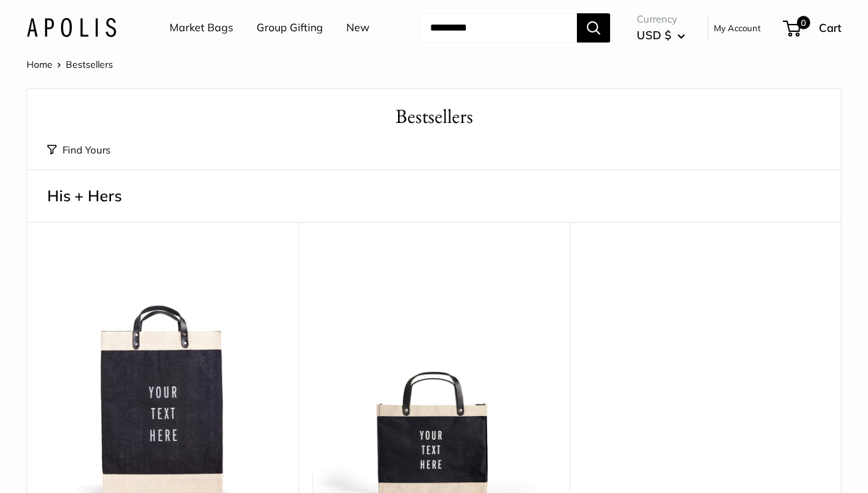  Describe the element at coordinates (79, 151) in the screenshot. I see `button: Find Yours` at that location.